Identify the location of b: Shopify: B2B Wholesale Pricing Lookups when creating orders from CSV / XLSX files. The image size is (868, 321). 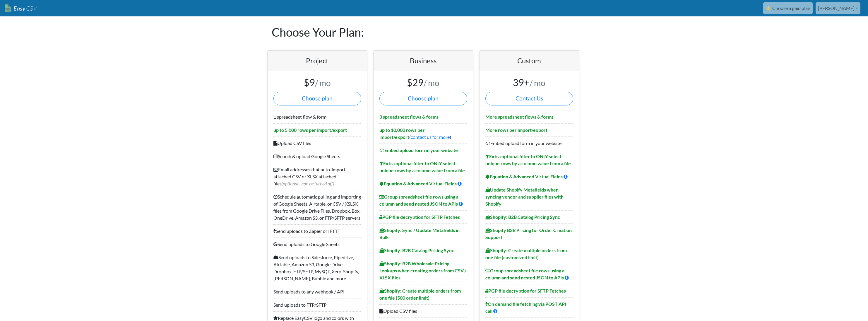
(423, 270).